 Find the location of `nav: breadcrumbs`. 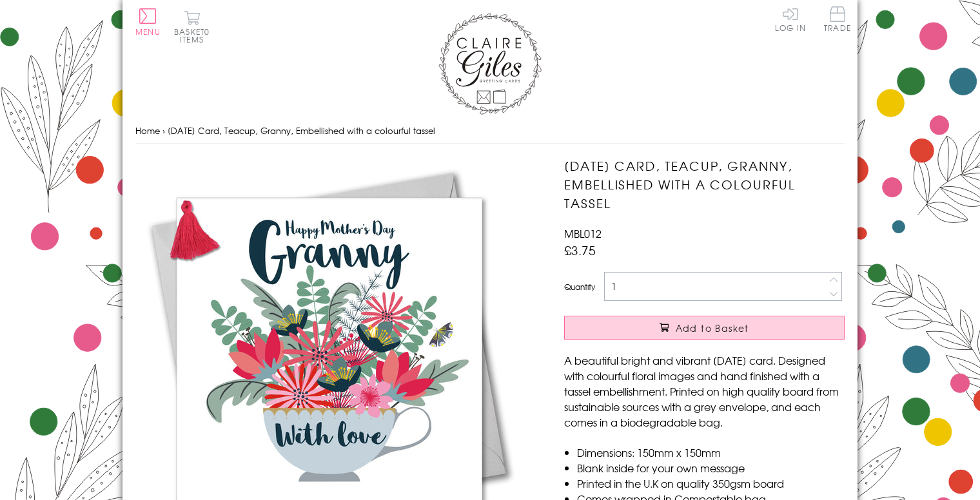

nav: breadcrumbs is located at coordinates (490, 131).